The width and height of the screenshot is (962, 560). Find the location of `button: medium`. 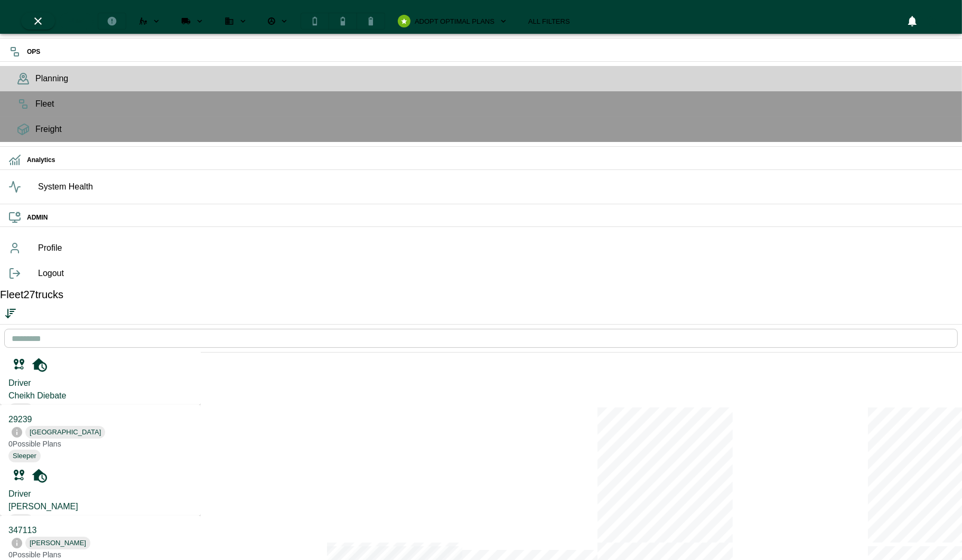

button: medium is located at coordinates (343, 21).